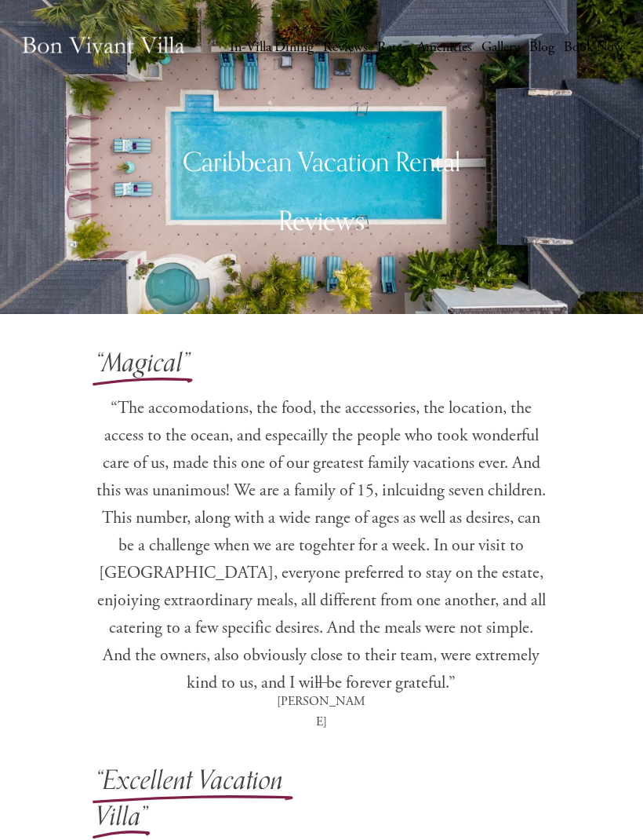 This screenshot has height=840, width=643. What do you see at coordinates (143, 362) in the screenshot?
I see `em: “Magical”` at bounding box center [143, 362].